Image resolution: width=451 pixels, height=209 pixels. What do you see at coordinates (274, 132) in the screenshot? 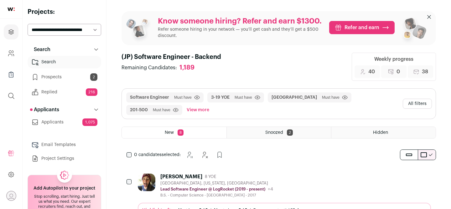
I see `span: Snoozed` at bounding box center [274, 132].